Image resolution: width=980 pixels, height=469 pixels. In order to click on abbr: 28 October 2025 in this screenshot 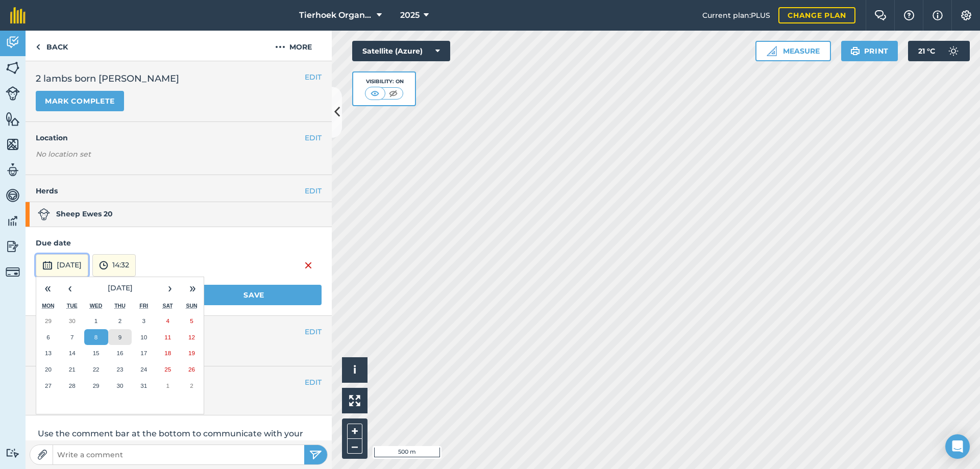, I will do `click(72, 385)`.